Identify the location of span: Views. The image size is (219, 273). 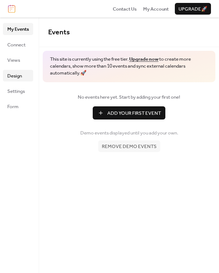
(14, 60).